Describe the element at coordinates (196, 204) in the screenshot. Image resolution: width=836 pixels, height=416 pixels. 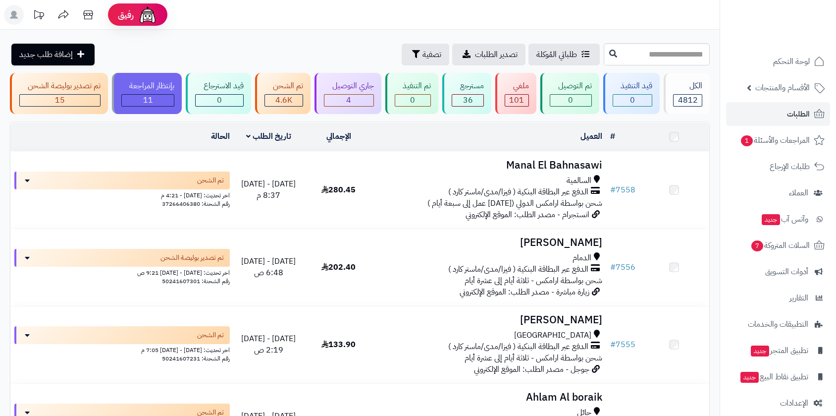
I see `span: رقم الشحنة: 37266406380` at that location.